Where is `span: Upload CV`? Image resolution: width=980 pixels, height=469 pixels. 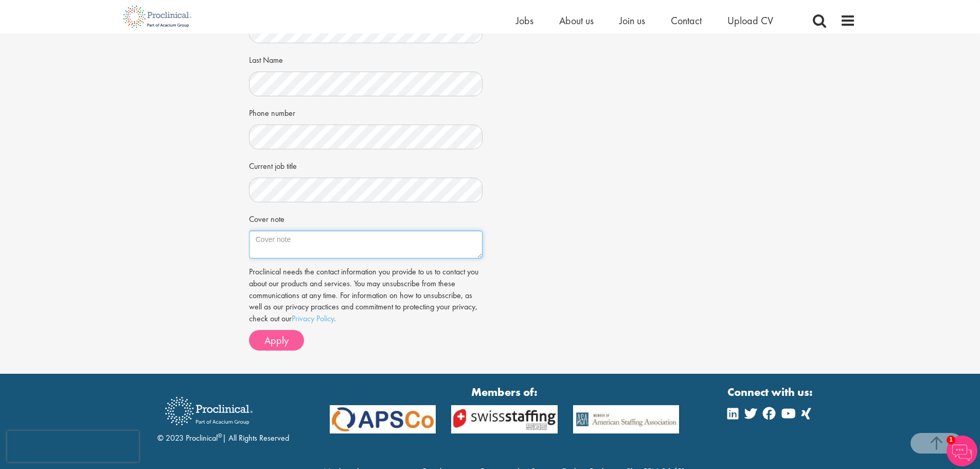 span: Upload CV is located at coordinates (750, 21).